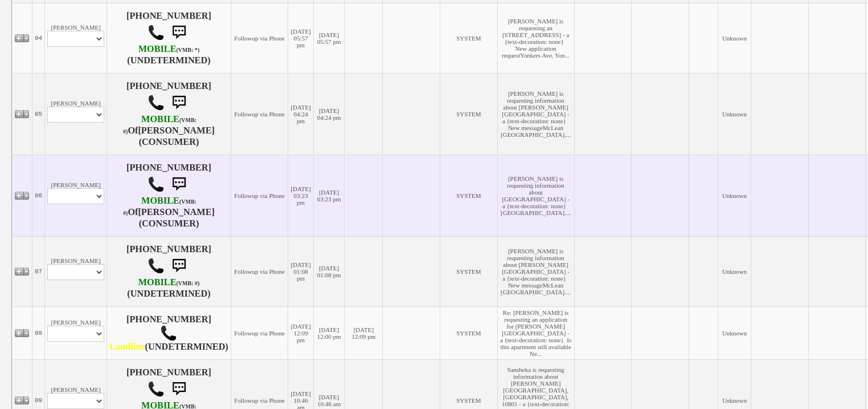 This screenshot has height=409, width=868. What do you see at coordinates (169, 49) in the screenshot?
I see `b: Verizon Wireless` at bounding box center [169, 49].